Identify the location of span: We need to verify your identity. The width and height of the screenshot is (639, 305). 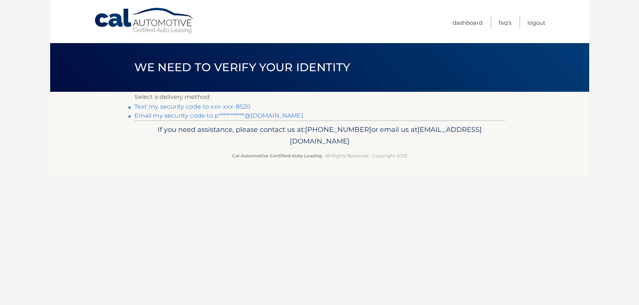
(242, 67).